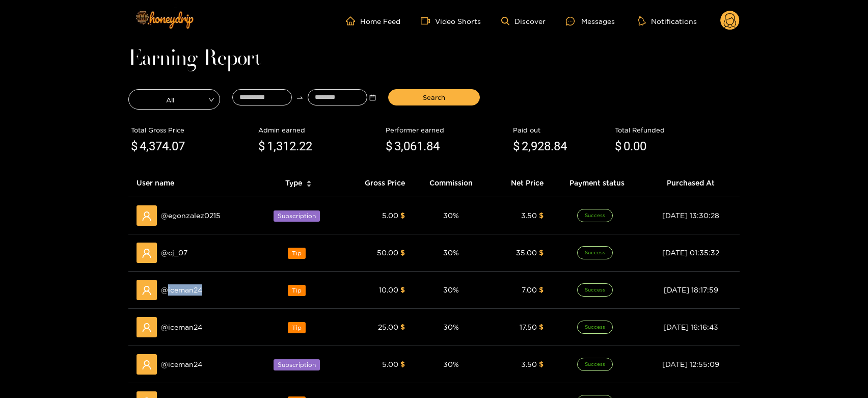 This screenshot has height=398, width=868. I want to click on span: @ egonzalez0215, so click(191, 216).